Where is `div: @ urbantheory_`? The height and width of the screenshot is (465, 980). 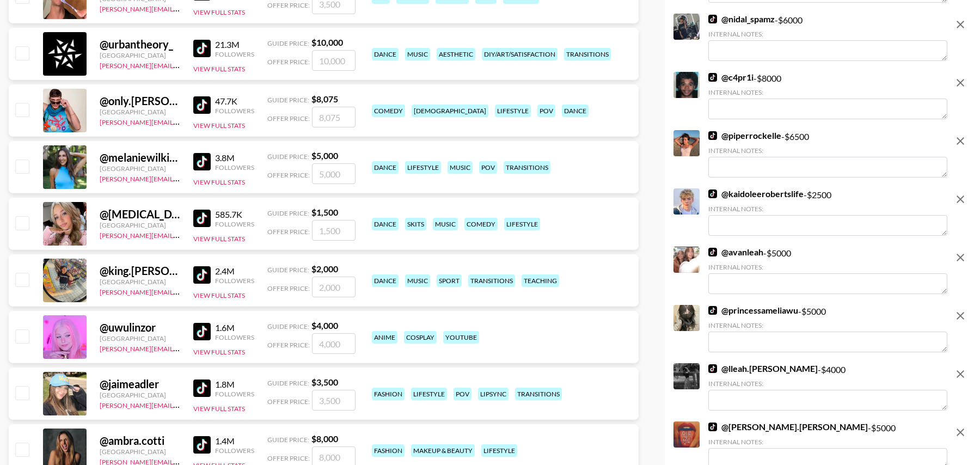
div: @ urbantheory_ is located at coordinates (140, 44).